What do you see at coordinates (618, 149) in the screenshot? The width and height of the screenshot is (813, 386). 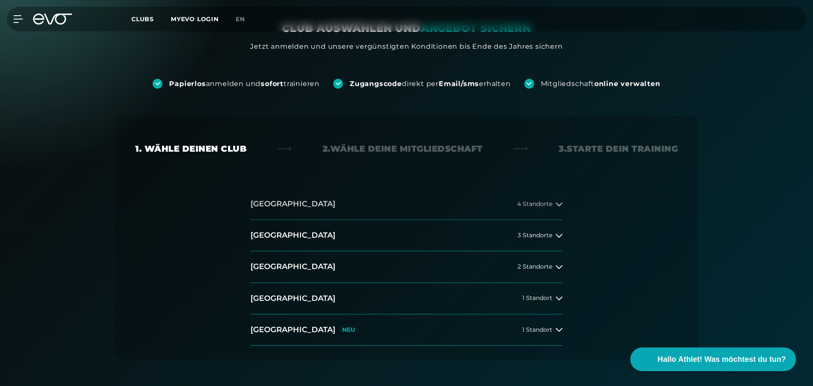 I see `div: 3. Starte dein Training` at bounding box center [618, 149].